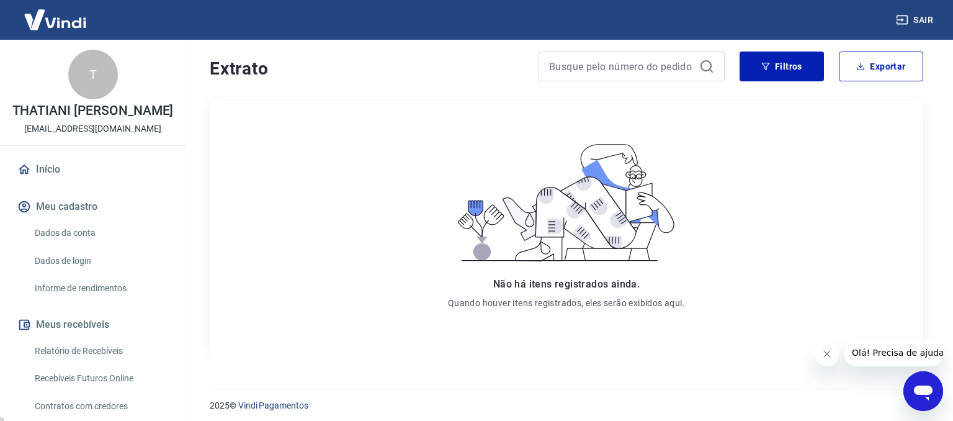 The height and width of the screenshot is (421, 953). Describe the element at coordinates (56, 14) in the screenshot. I see `span: Olá! Precisa de ajuda?` at that location.